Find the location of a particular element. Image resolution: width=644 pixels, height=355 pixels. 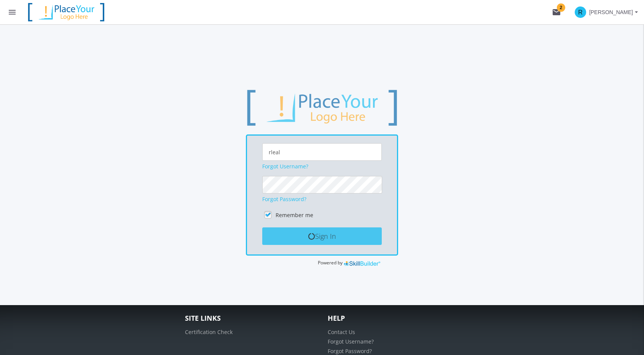

span: Powered by is located at coordinates (330, 263).